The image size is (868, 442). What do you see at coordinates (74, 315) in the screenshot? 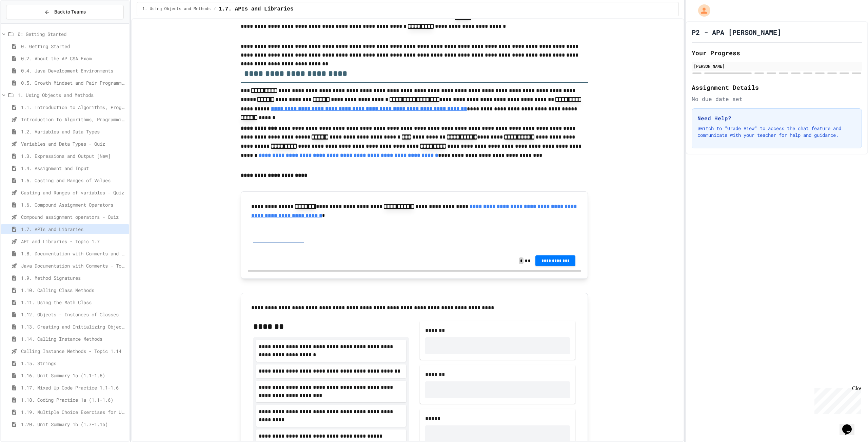
I see `span: 1.12. Objects - Instances of Classes` at bounding box center [74, 315].